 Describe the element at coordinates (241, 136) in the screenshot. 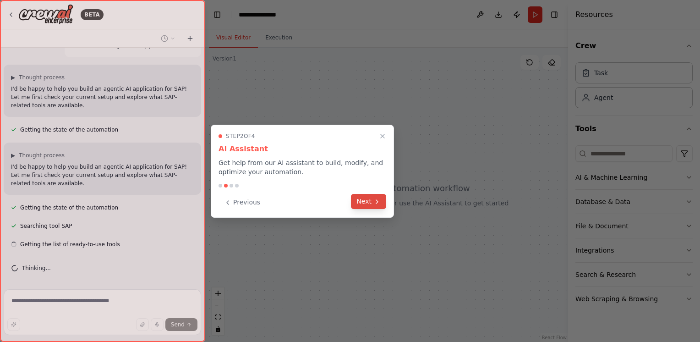

I see `span: Step 2 of 4` at that location.